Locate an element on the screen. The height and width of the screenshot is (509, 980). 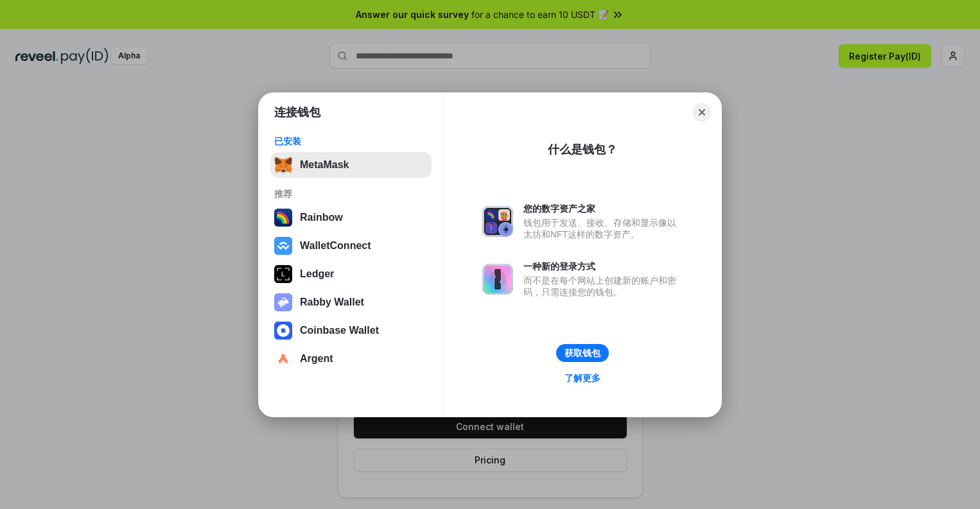
div: 钱包用于发送、接收、存储和显示像以太坊和NFT这样的数字资产。 is located at coordinates (603, 228).